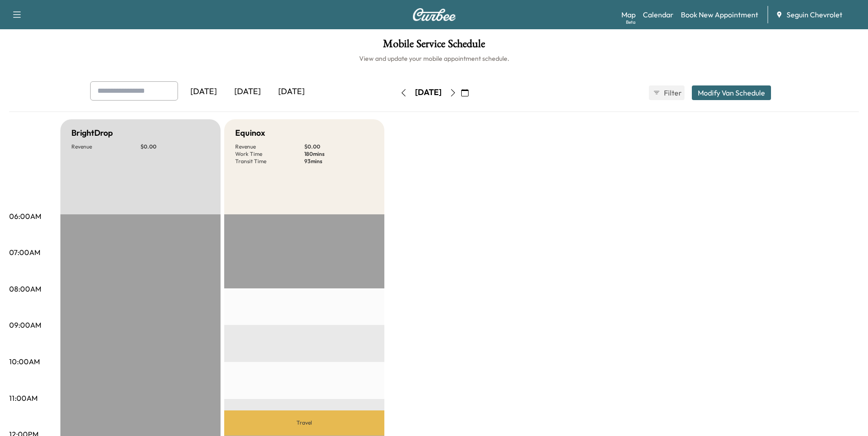 Image resolution: width=868 pixels, height=436 pixels. What do you see at coordinates (269, 154) in the screenshot?
I see `p: Work Time` at bounding box center [269, 154].